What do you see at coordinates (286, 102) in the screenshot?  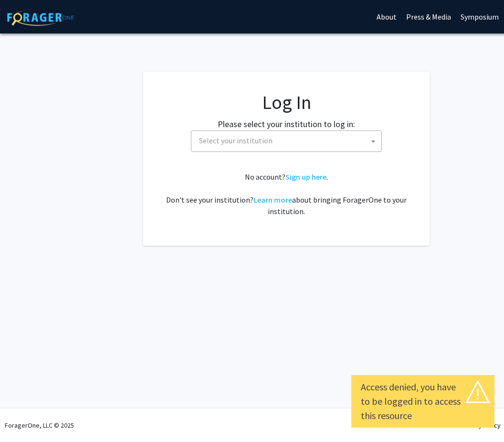 I see `h1: Log In` at bounding box center [286, 102].